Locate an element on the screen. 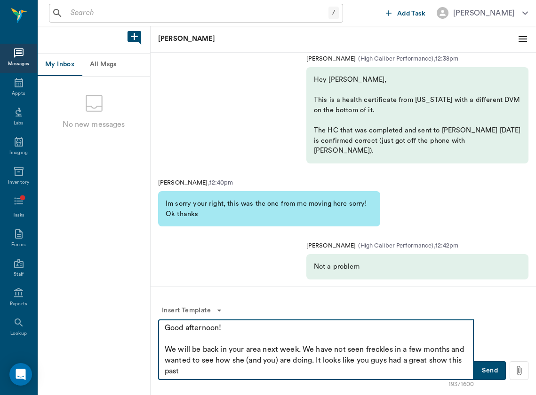 This screenshot has width=536, height=395. button: Add Task is located at coordinates (405, 13).